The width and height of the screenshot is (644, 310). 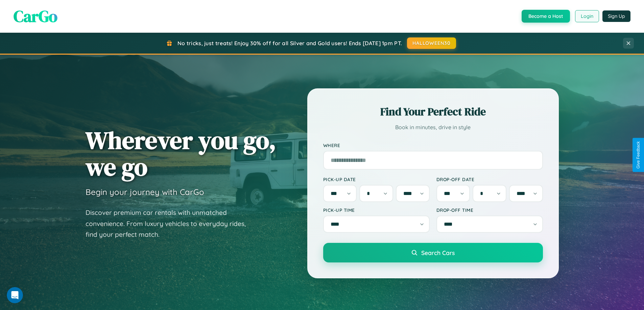 What do you see at coordinates (181, 154) in the screenshot?
I see `h1: Wherever you go, we go` at bounding box center [181, 154].